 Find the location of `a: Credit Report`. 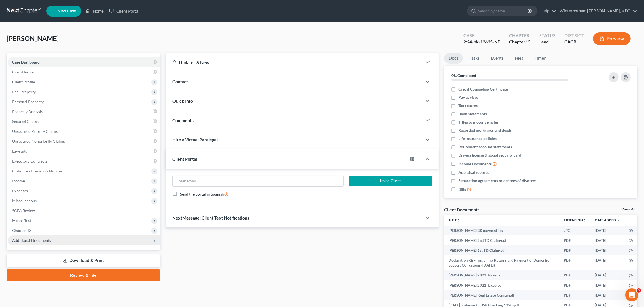

a: Credit Report is located at coordinates (84, 72).